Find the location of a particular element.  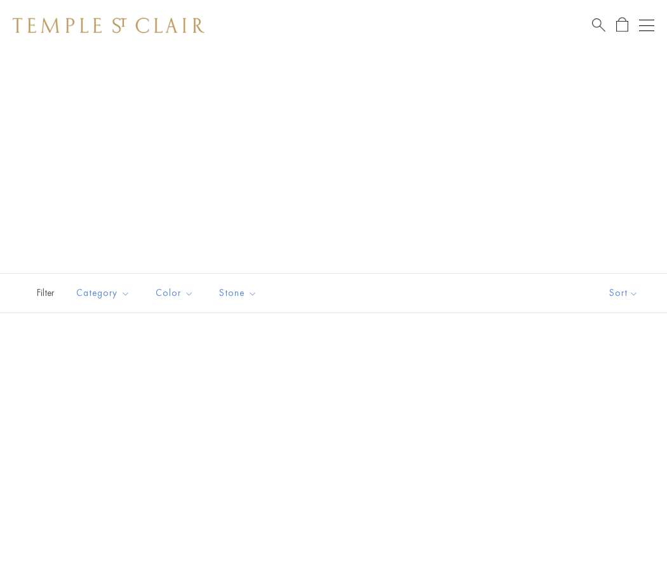

img: Temple St. Clair is located at coordinates (109, 25).